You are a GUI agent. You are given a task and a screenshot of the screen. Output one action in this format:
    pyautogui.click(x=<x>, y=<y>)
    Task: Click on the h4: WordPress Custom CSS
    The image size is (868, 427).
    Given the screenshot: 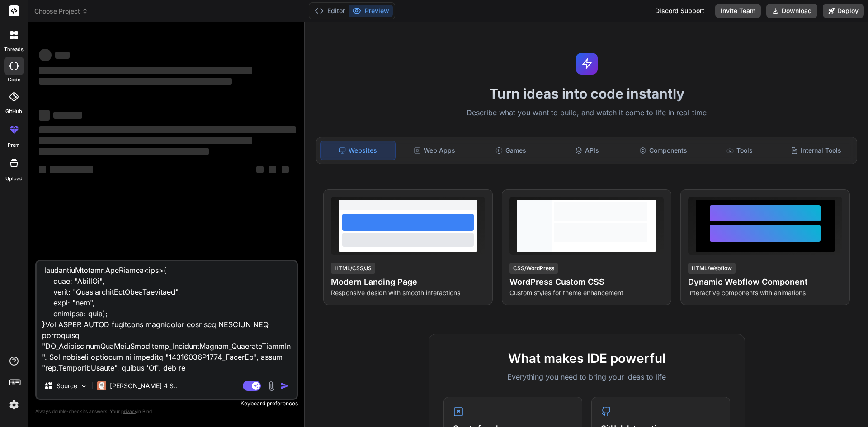 What is the action you would take?
    pyautogui.click(x=587, y=282)
    